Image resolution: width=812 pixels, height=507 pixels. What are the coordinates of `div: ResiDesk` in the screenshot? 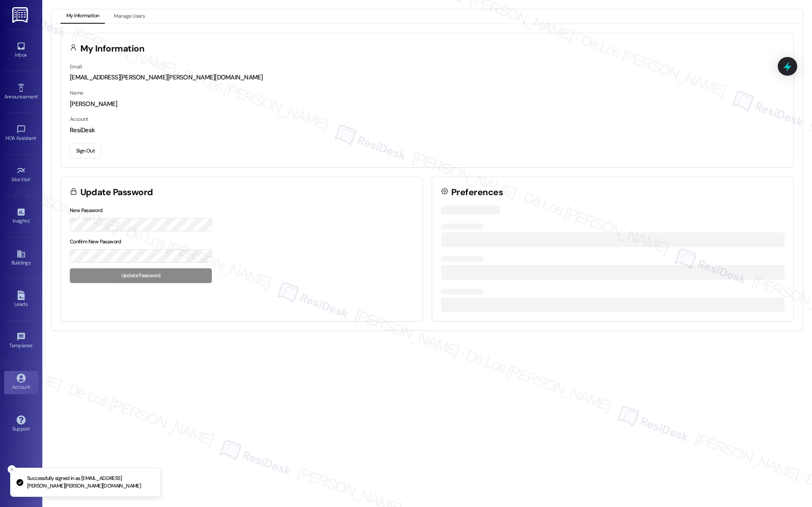 It's located at (427, 130).